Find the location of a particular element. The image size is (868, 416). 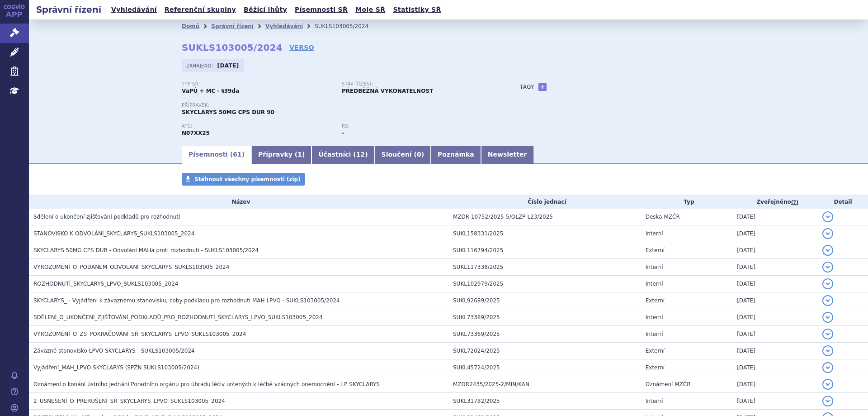

a: Běžící lhůty is located at coordinates (266, 9).